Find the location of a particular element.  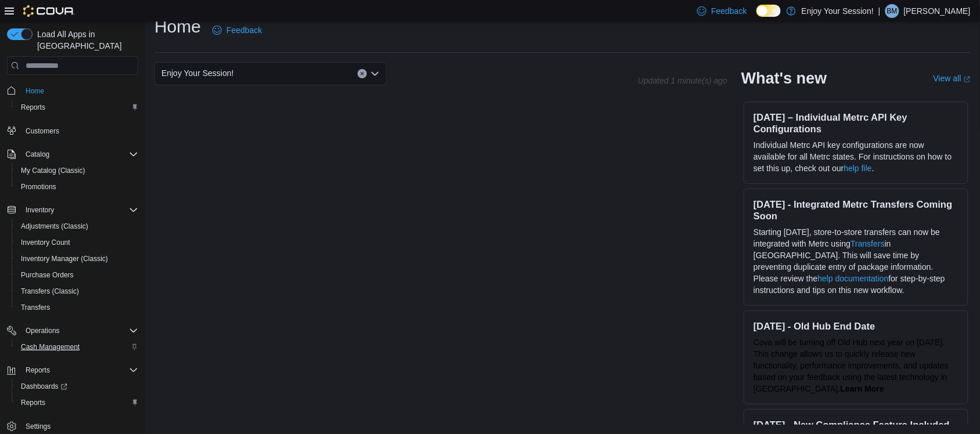

p: Individual Metrc API key configurations are now available for all Metrc states. For instructions ... is located at coordinates (856, 157).